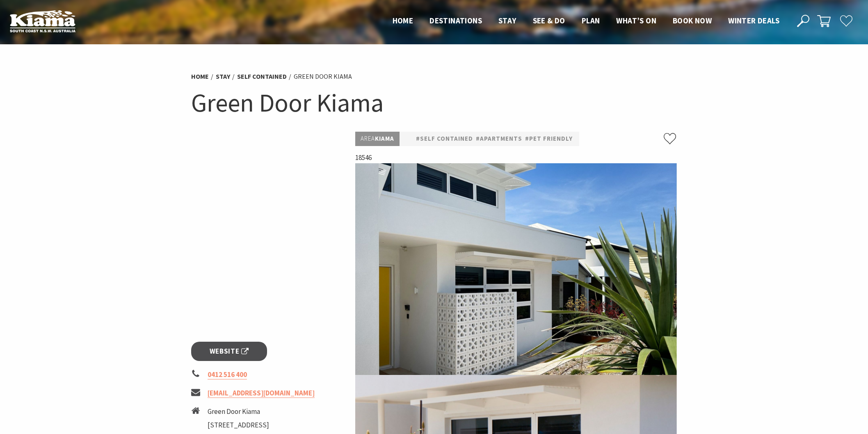 This screenshot has width=868, height=434. Describe the element at coordinates (549, 20) in the screenshot. I see `span: See & Do` at that location.